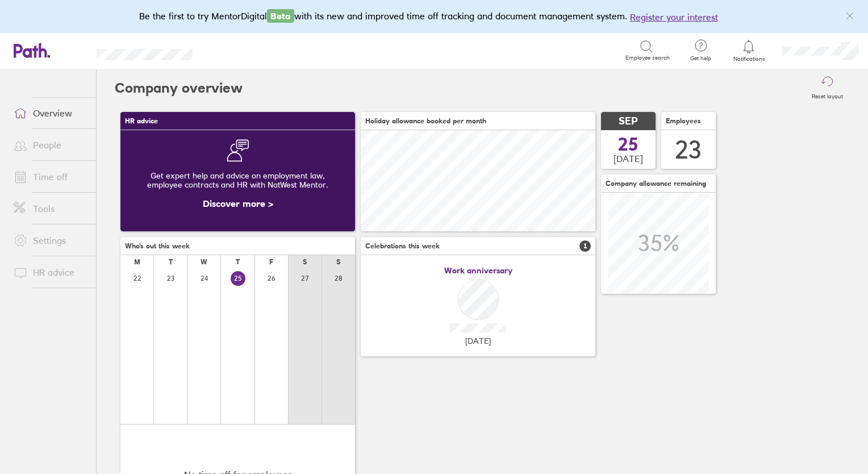  I want to click on span: Notifications, so click(749, 59).